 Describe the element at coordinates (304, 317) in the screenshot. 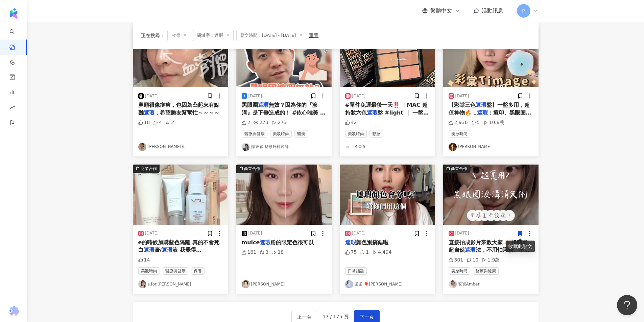

I see `span: 上一頁` at that location.